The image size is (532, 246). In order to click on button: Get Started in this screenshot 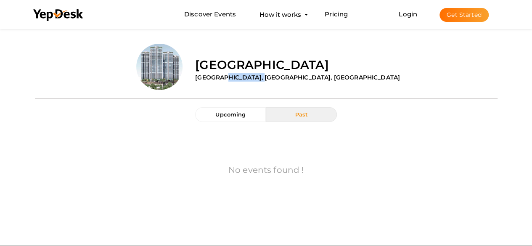, I will do `click(464, 15)`.